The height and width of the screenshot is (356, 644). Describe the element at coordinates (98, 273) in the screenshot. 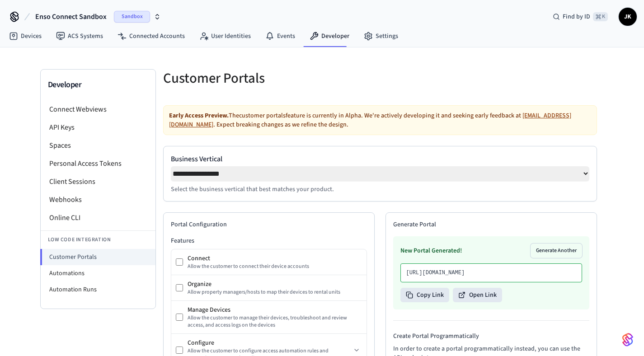

I see `li: Automations` at that location.